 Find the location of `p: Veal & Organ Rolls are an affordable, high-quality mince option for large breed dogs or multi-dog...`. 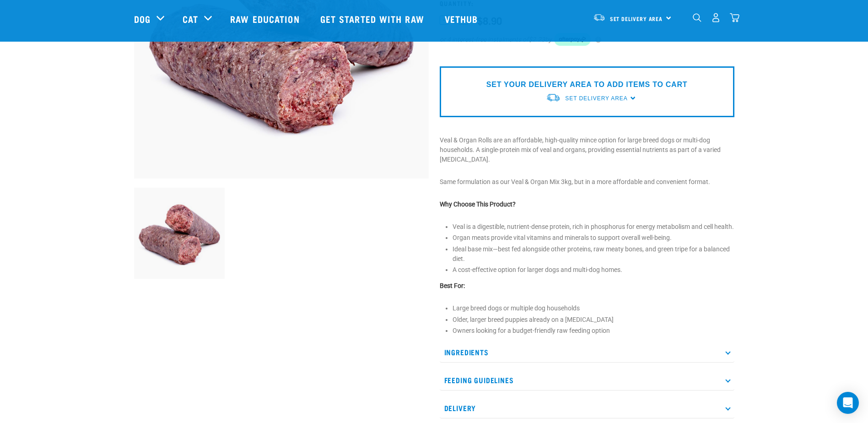

p: Veal & Organ Rolls are an affordable, high-quality mince option for large breed dogs or multi-dog... is located at coordinates (587, 149).